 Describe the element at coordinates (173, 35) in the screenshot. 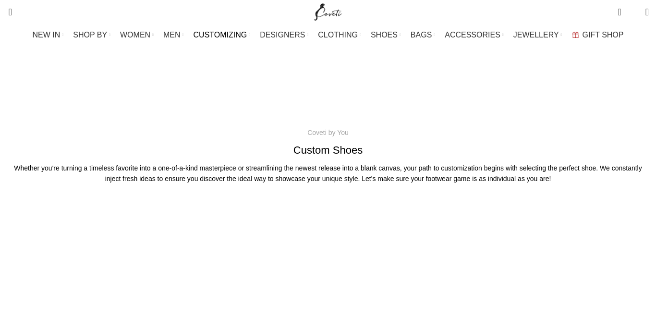

I see `a: MEN` at that location.